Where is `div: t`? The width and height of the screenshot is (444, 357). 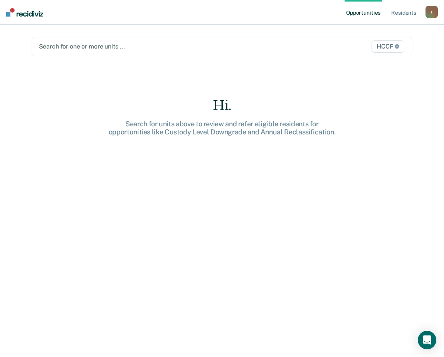 div: t is located at coordinates (432, 12).